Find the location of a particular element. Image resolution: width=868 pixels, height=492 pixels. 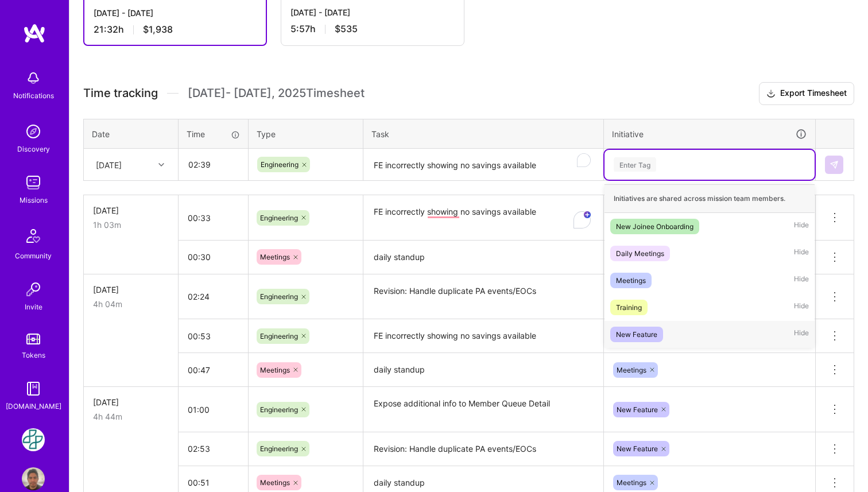

img: Counter Health: Team for Counter Health is located at coordinates (33, 440).